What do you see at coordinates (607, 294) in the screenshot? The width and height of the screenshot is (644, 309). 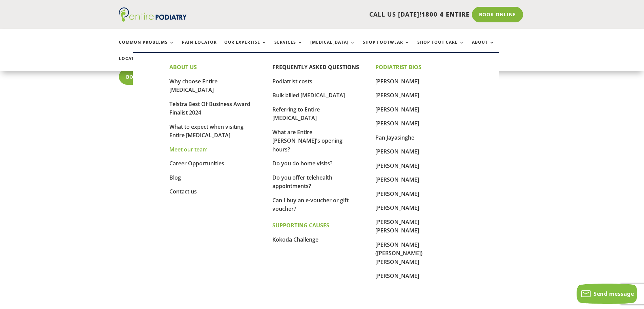 I see `button: Send message` at bounding box center [607, 294].